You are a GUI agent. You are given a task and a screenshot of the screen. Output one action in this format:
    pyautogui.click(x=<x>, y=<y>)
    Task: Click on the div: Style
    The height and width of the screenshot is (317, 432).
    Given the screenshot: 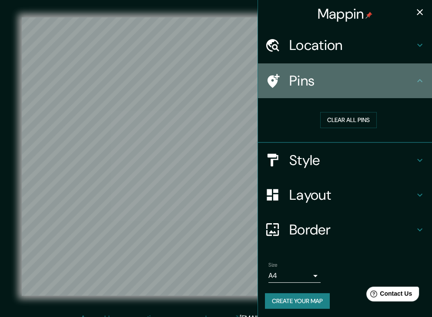 What is the action you would take?
    pyautogui.click(x=345, y=160)
    